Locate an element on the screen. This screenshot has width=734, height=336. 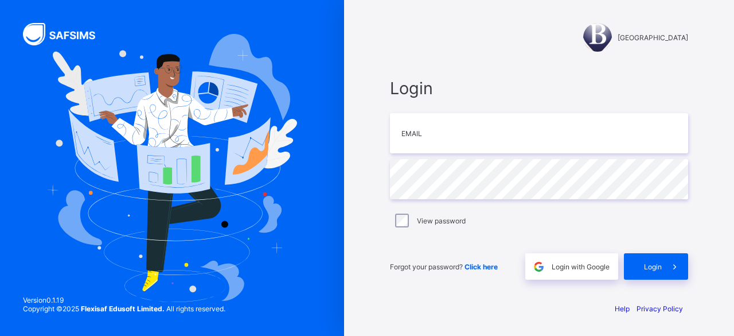
img: Hero Image is located at coordinates (172, 168).